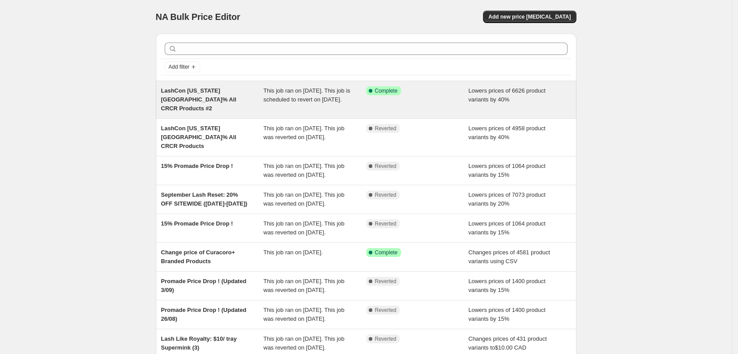 Image resolution: width=738 pixels, height=354 pixels. What do you see at coordinates (507, 132) in the screenshot?
I see `span: Lowers prices of 4958 product variants by 40%` at bounding box center [507, 132].